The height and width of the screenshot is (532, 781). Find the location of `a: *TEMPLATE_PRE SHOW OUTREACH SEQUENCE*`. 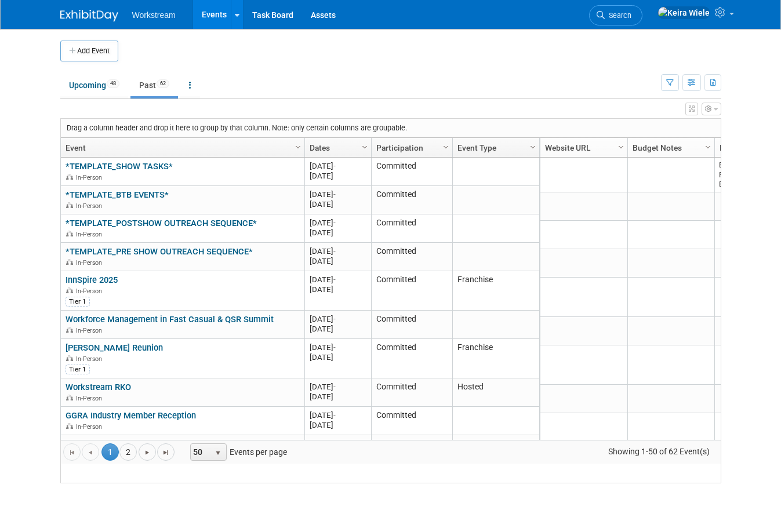

a: *TEMPLATE_PRE SHOW OUTREACH SEQUENCE* is located at coordinates (159, 252).